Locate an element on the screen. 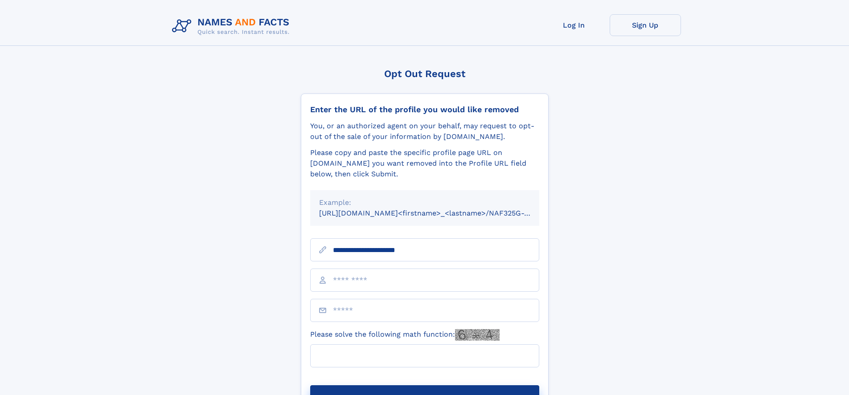 The image size is (849, 395). a: Log In is located at coordinates (574, 25).